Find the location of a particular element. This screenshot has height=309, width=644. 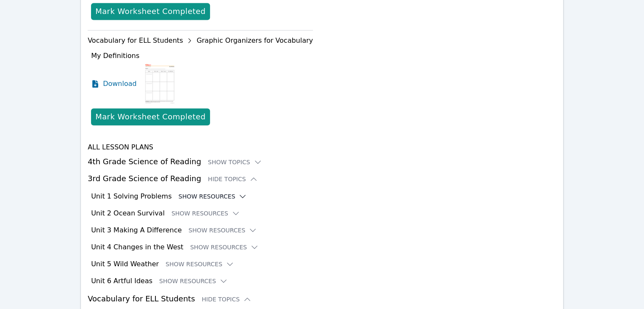

h3: Unit 2 Ocean Survival is located at coordinates (128, 213).